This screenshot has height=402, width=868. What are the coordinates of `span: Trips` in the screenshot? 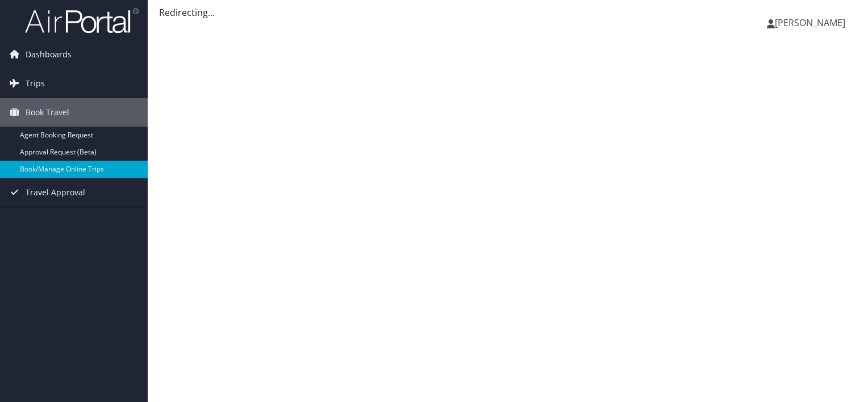 It's located at (35, 83).